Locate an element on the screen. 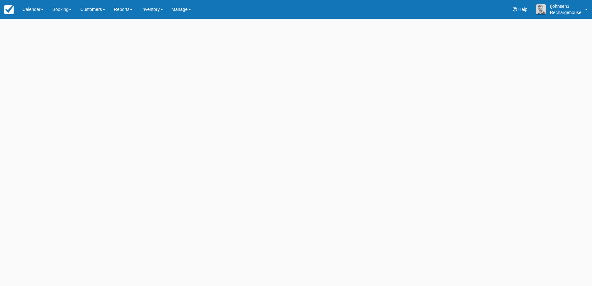 This screenshot has width=592, height=286. p: rjohnsen1 is located at coordinates (565, 6).